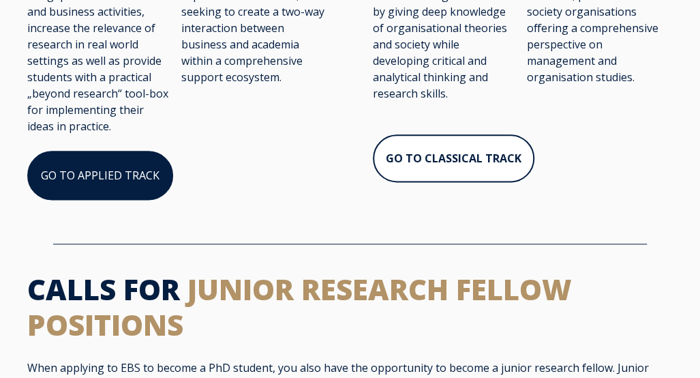 This screenshot has height=378, width=700. What do you see at coordinates (453, 158) in the screenshot?
I see `a: GO TO CLASSICAL TRACK` at bounding box center [453, 158].